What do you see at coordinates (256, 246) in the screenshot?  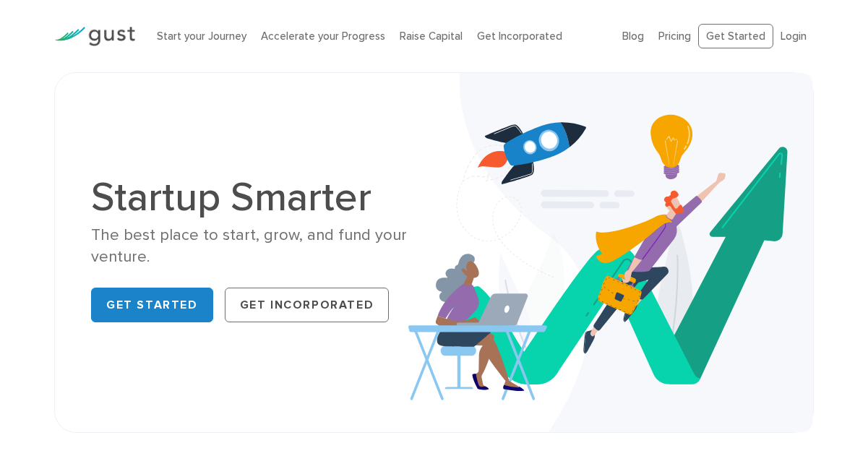 I see `div: The best place to start, grow, and fund your venture.` at bounding box center [256, 246].